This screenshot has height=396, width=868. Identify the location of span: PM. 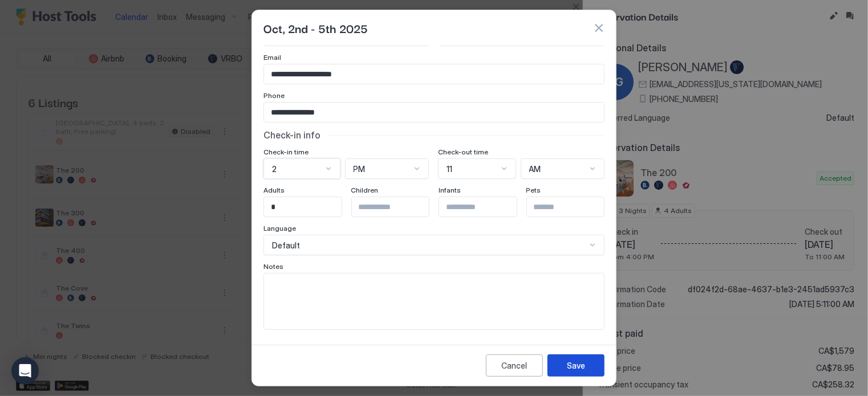
(359, 169).